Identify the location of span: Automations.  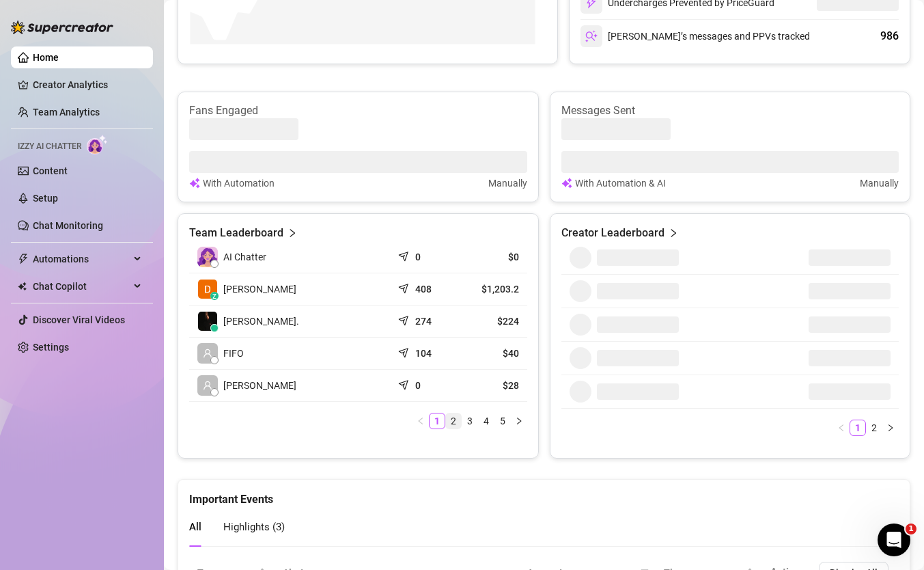
(82, 259).